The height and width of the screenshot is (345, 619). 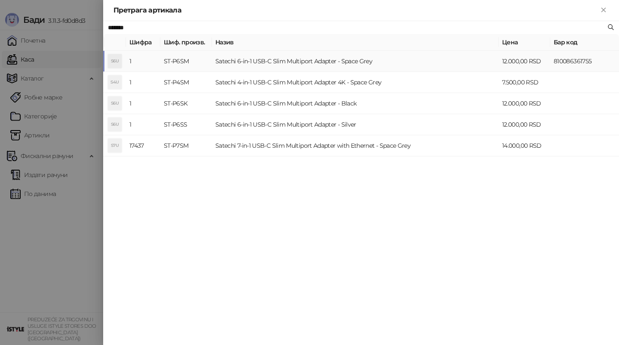 What do you see at coordinates (355, 42) in the screenshot?
I see `th: Назив` at bounding box center [355, 42].